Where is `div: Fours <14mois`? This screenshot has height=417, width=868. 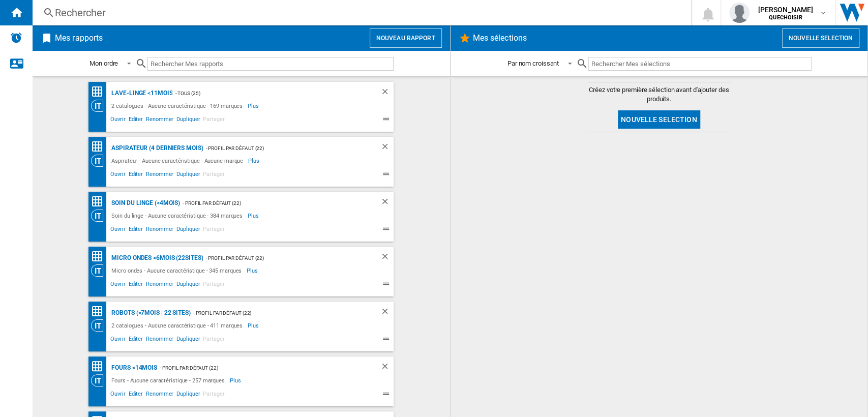
div: Fours <14mois is located at coordinates (133, 368).